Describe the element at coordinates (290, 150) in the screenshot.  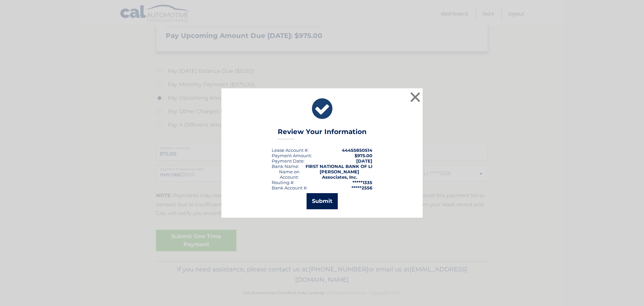
I see `div: Lease Account #:` at that location.